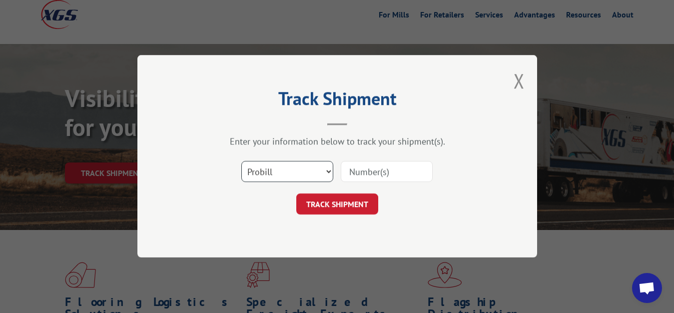 This screenshot has height=313, width=674. Describe the element at coordinates (519, 80) in the screenshot. I see `button: Close modal` at that location.